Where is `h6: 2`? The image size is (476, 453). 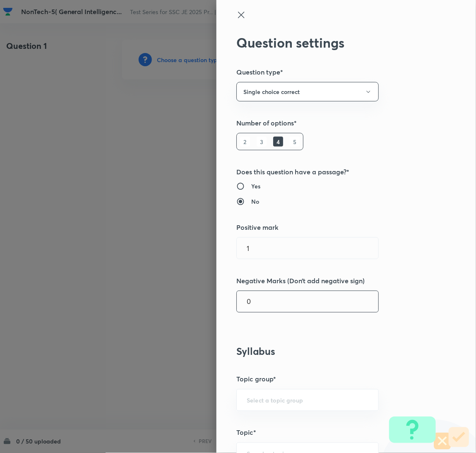
h6: 2 is located at coordinates (245, 142).